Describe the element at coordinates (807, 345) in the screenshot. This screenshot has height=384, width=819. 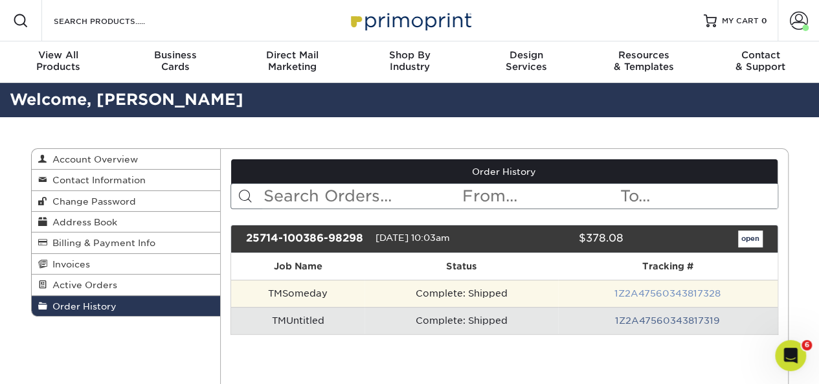
I see `span: 6` at that location.